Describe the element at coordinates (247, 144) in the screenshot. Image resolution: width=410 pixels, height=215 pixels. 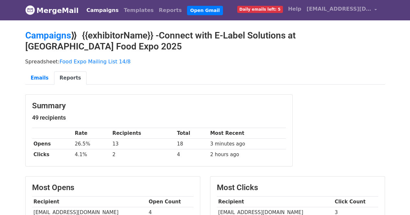
I see `td: 3 minutes ago` at that location.